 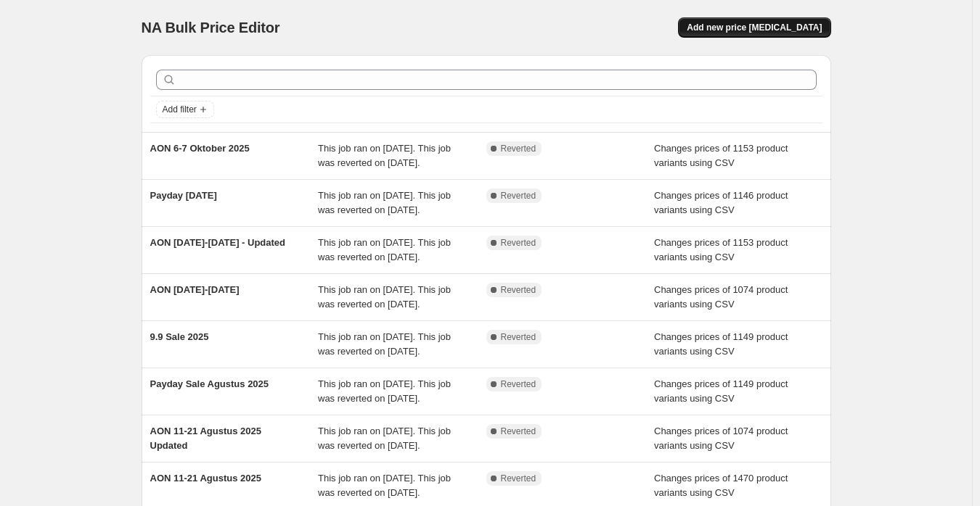 I want to click on span: NA Bulk Price Editor, so click(x=211, y=27).